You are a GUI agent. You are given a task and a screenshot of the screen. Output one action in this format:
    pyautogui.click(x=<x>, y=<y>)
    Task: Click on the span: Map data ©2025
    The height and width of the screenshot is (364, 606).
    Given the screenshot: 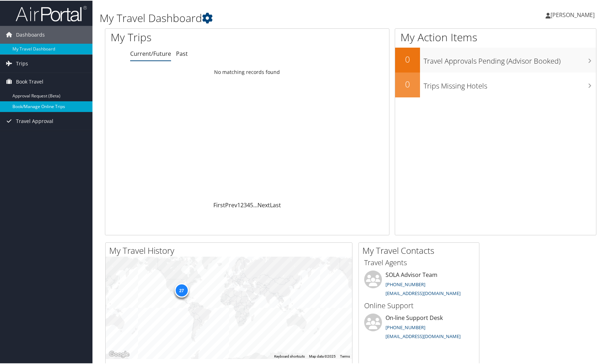 What is the action you would take?
    pyautogui.click(x=322, y=356)
    